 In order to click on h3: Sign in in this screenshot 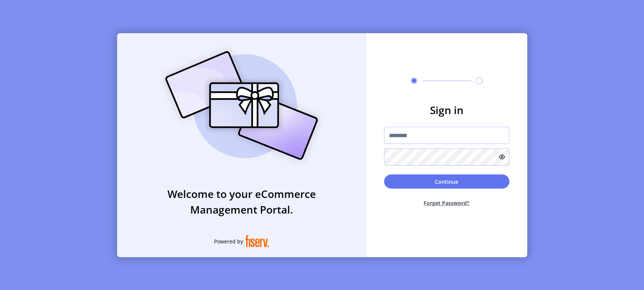, I will do `click(447, 110)`.